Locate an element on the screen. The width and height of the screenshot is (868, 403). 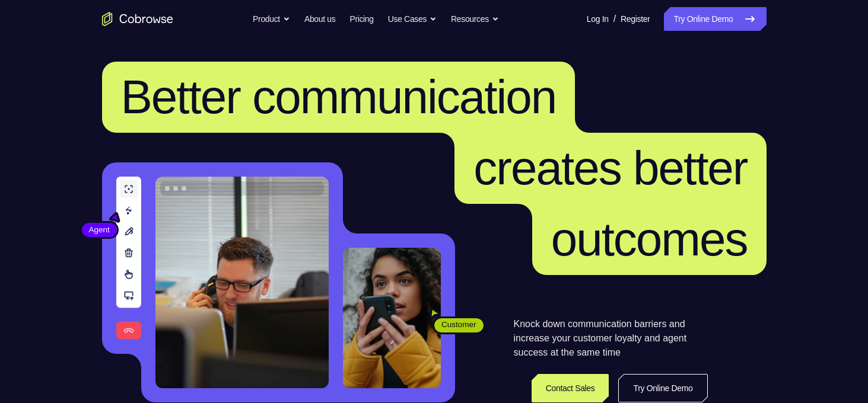
a: About us is located at coordinates (320, 19).